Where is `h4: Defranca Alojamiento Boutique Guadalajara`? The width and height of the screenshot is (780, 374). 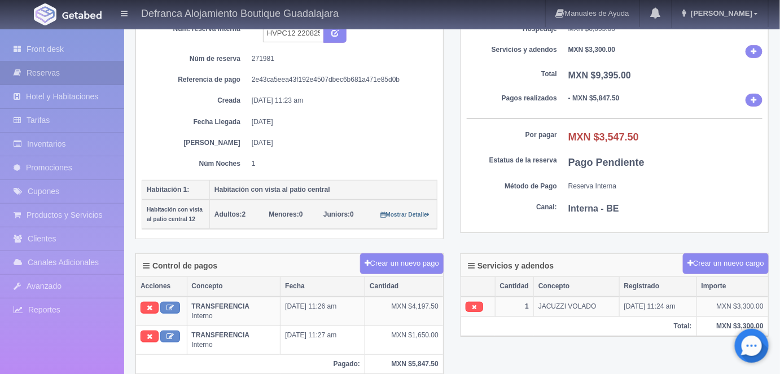
h4: Defranca Alojamiento Boutique Guadalajara is located at coordinates (240, 12).